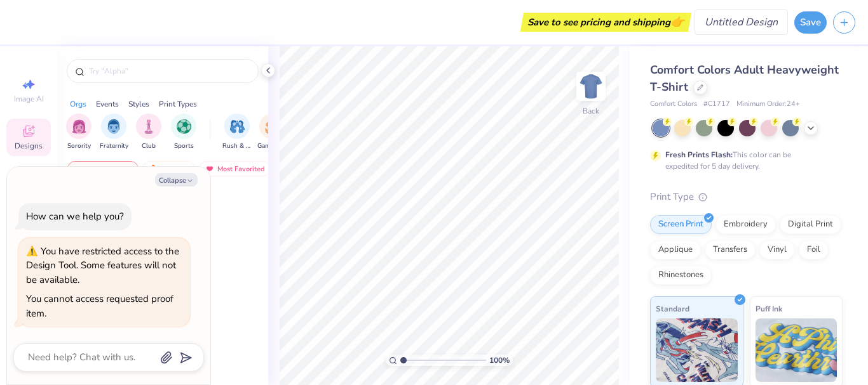  Describe the element at coordinates (79, 132) in the screenshot. I see `div: filter for Sorority` at that location.